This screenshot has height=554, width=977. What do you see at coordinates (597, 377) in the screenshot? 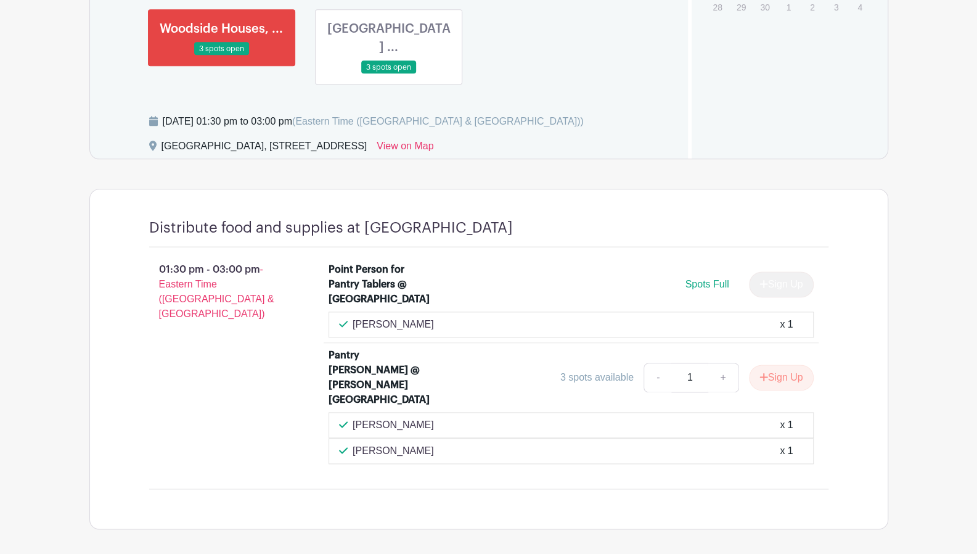
I see `div: 3 spots available` at bounding box center [597, 377].